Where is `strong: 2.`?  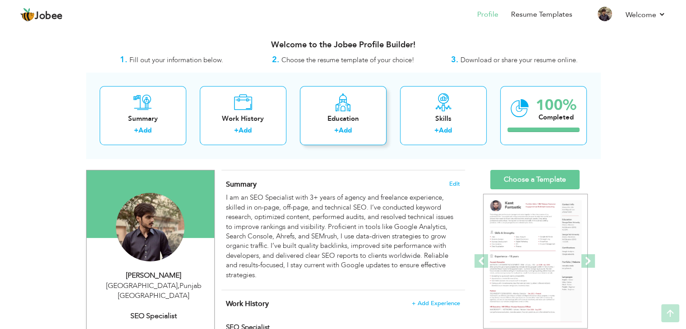
strong: 2. is located at coordinates (276, 60).